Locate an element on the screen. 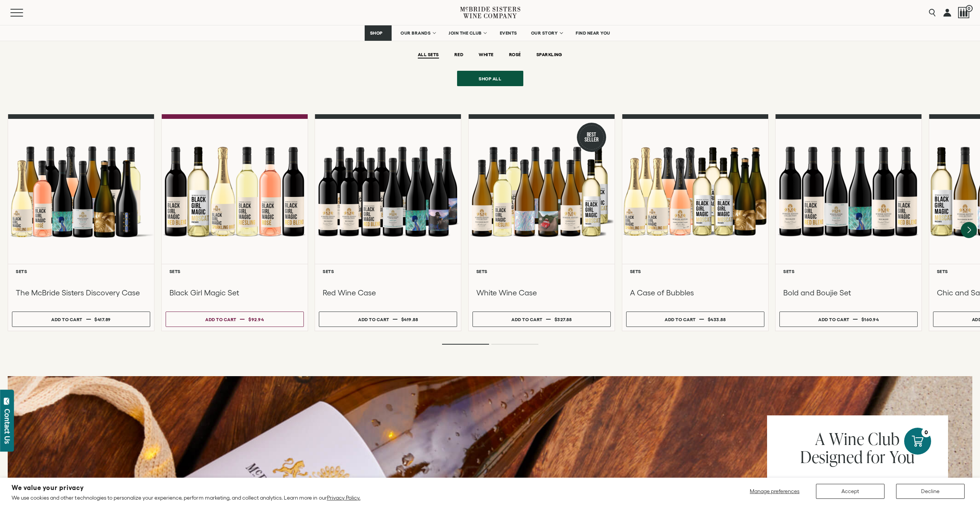 The height and width of the screenshot is (505, 980). span: $419.88 is located at coordinates (410, 319).